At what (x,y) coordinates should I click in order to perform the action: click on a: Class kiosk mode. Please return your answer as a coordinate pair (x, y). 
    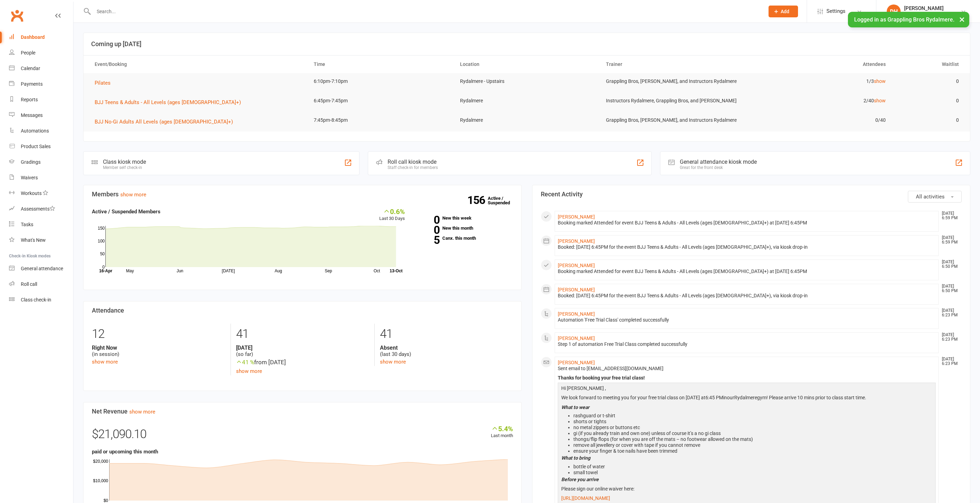
    Looking at the image, I should click on (41, 299).